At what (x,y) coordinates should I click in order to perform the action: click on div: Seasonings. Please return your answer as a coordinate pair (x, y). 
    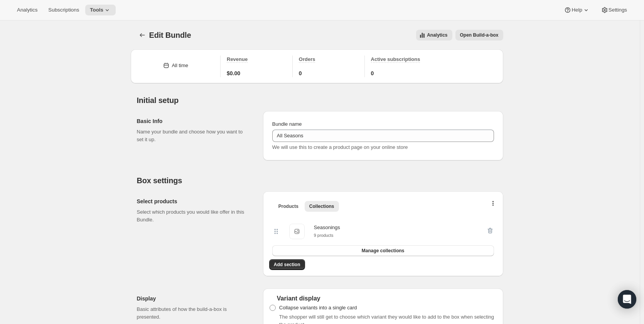
    Looking at the image, I should click on (327, 228).